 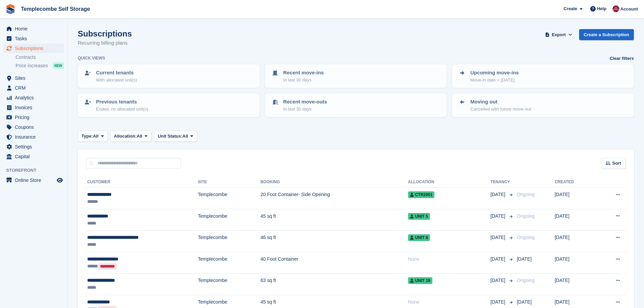 I want to click on th: Booking, so click(x=334, y=182).